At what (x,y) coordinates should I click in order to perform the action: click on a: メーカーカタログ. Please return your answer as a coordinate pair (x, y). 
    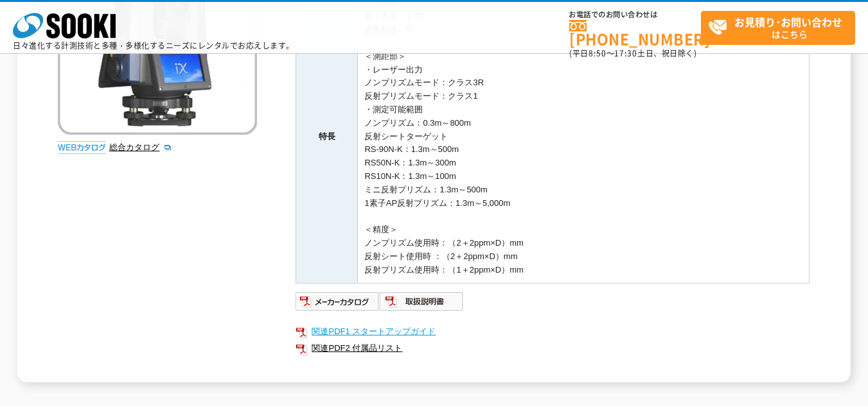
    Looking at the image, I should click on (338, 305).